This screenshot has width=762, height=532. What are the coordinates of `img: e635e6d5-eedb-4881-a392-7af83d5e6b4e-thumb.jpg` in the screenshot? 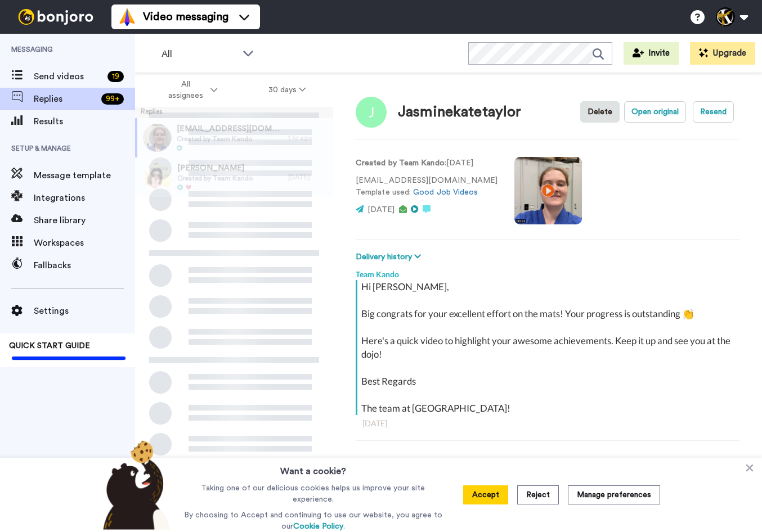 It's located at (157, 177).